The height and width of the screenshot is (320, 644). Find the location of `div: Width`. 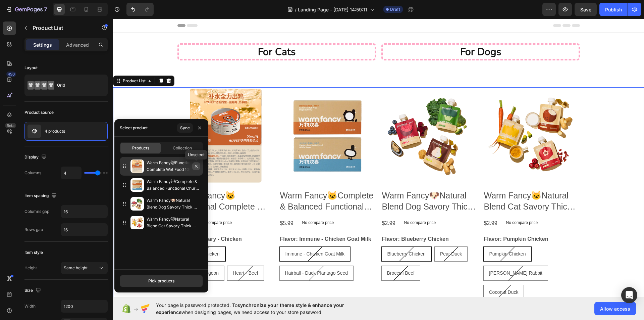

div: Width is located at coordinates (30, 306).